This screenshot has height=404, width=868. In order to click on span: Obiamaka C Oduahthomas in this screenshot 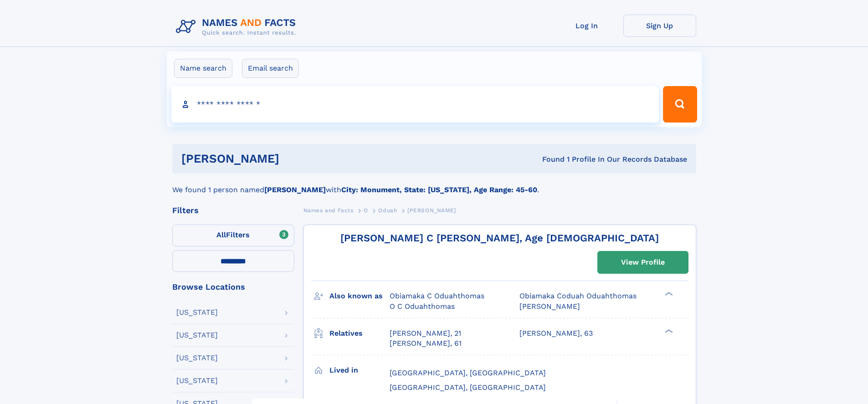, I will do `click(437, 296)`.